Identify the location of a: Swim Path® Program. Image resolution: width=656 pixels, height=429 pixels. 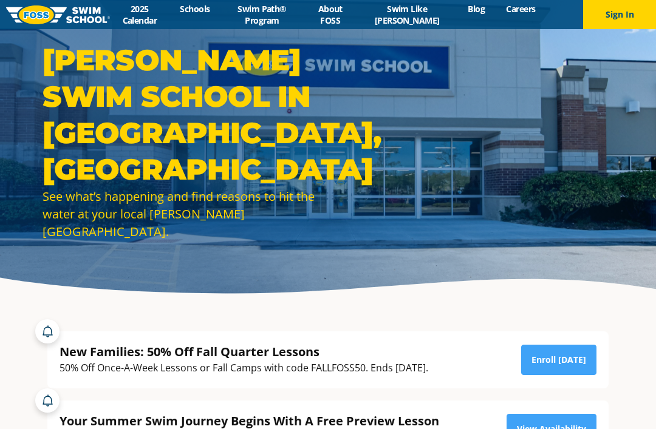
(262, 15).